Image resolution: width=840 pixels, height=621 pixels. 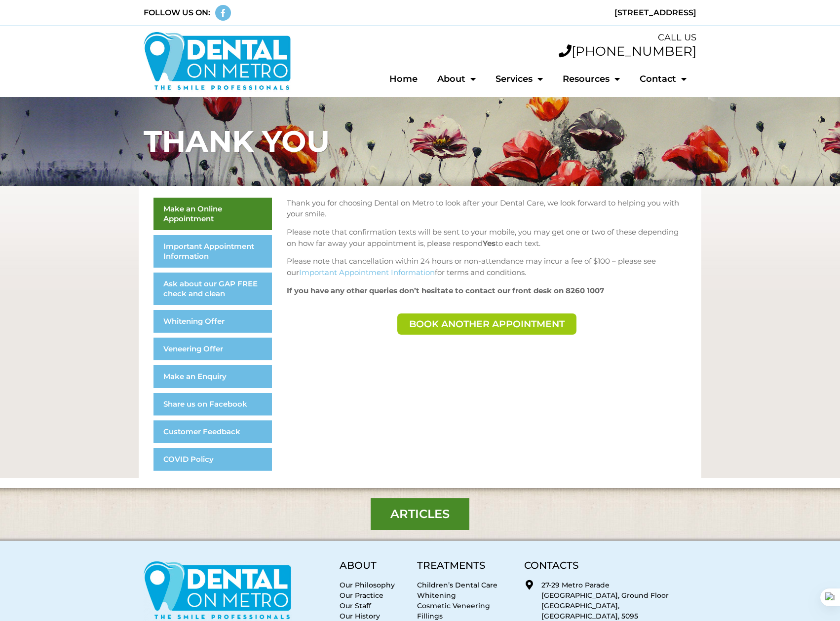 I want to click on b: f you have any other queries don’t hesitate to contact our front desk on 8260 1007, so click(x=446, y=290).